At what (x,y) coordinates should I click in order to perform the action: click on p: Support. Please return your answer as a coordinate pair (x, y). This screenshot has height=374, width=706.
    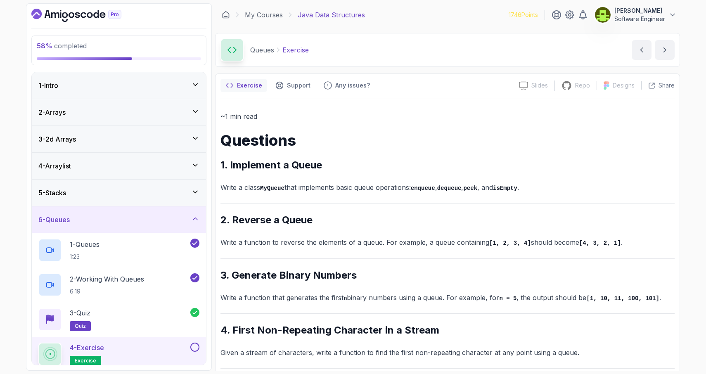
    Looking at the image, I should click on (298, 85).